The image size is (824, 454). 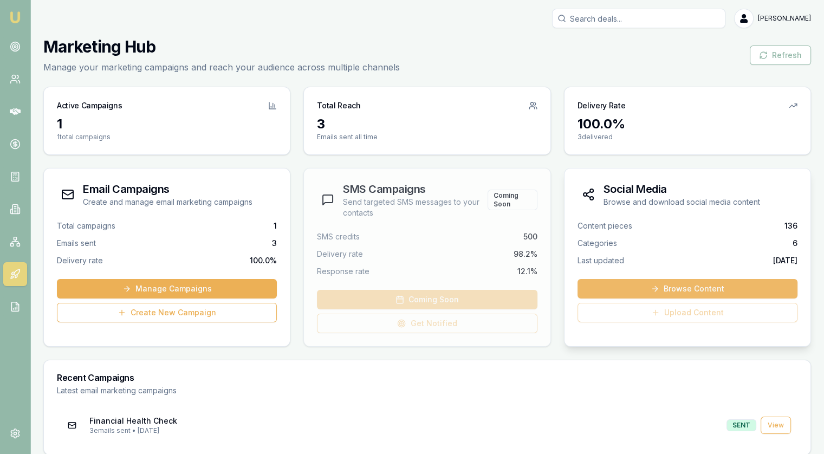 I want to click on span: 12.1%, so click(x=527, y=271).